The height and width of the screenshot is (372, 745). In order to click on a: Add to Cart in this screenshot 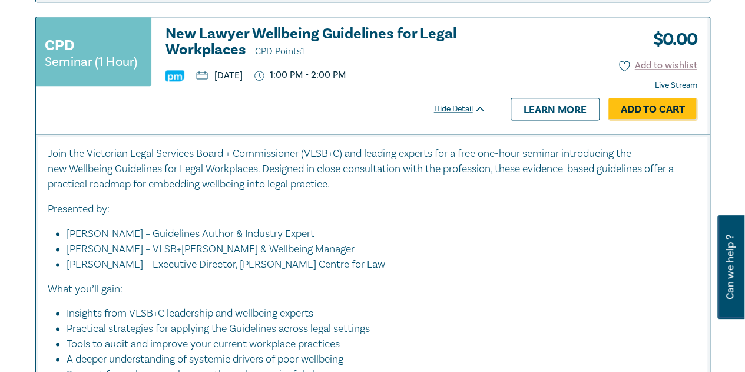, I will do `click(653, 109)`.